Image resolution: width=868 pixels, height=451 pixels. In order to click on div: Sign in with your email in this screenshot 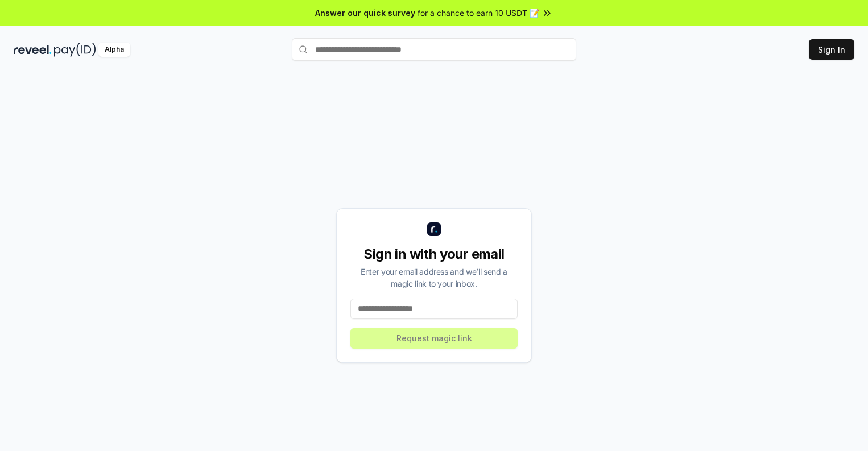, I will do `click(434, 254)`.